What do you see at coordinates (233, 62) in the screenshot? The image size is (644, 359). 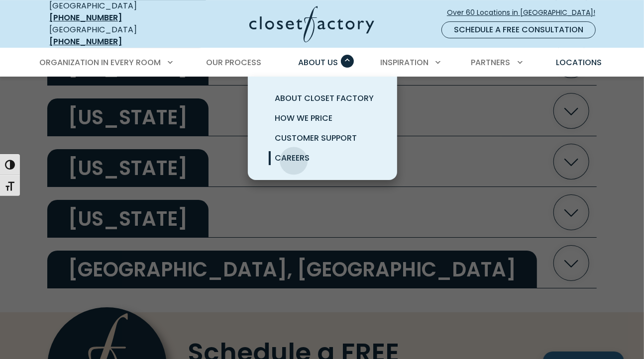 I see `span: Our Process` at bounding box center [233, 62].